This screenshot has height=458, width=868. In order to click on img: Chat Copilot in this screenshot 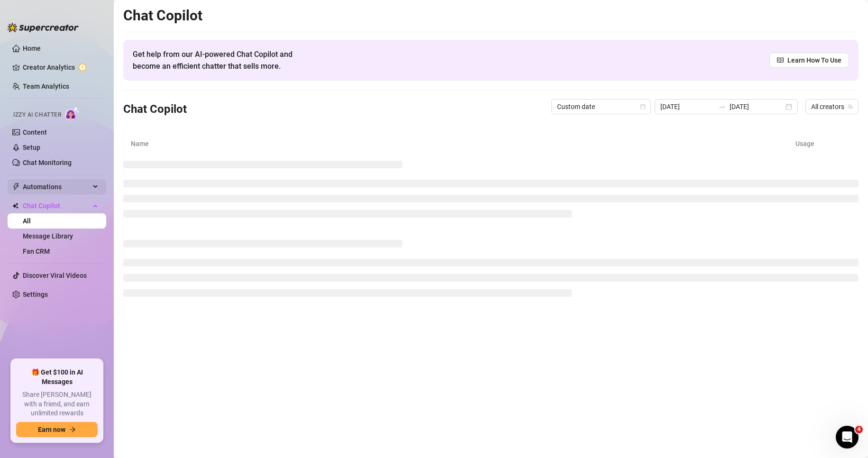, I will do `click(16, 206)`.